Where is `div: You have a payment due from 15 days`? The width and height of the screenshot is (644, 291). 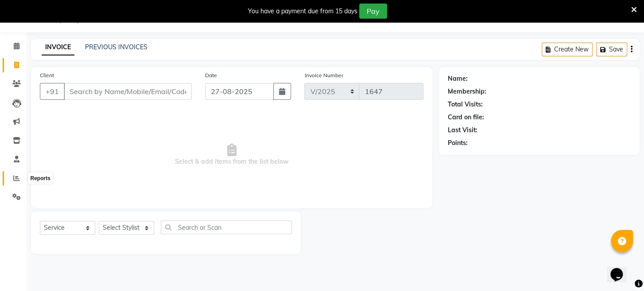
div: You have a payment due from 15 days is located at coordinates (302, 11).